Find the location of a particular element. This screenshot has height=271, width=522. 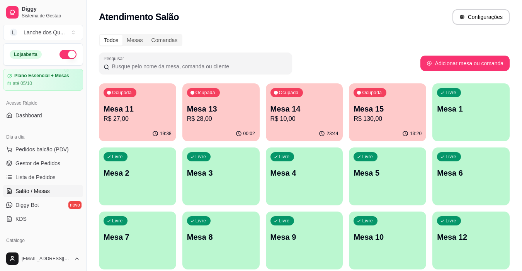

a: KDS is located at coordinates (43, 219).